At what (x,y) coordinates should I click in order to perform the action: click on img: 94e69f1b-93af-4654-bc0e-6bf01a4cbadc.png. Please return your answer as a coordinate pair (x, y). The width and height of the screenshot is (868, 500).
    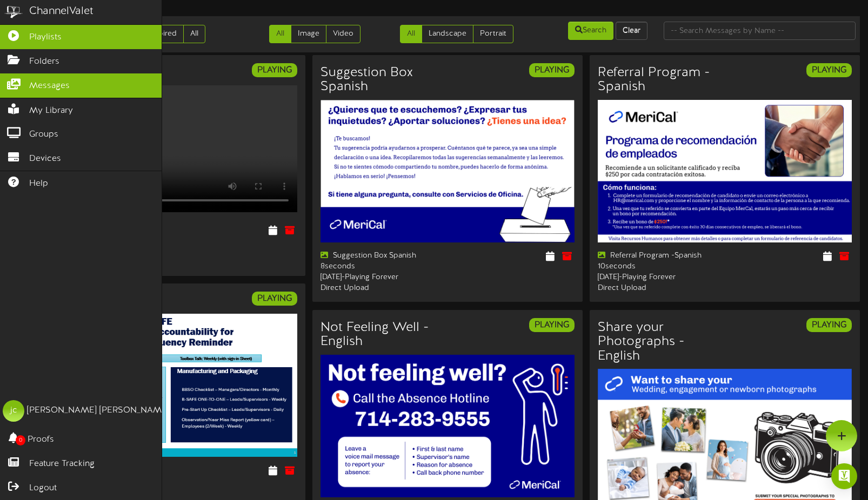
    Looking at the image, I should click on (447, 171).